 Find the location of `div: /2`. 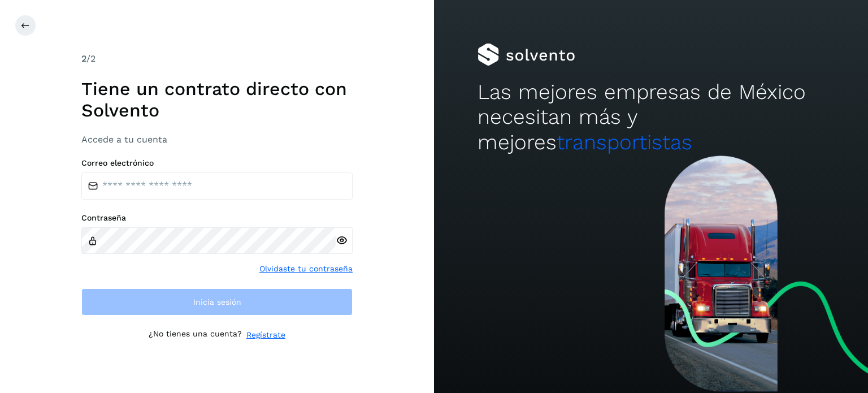

div: /2 is located at coordinates (217, 59).